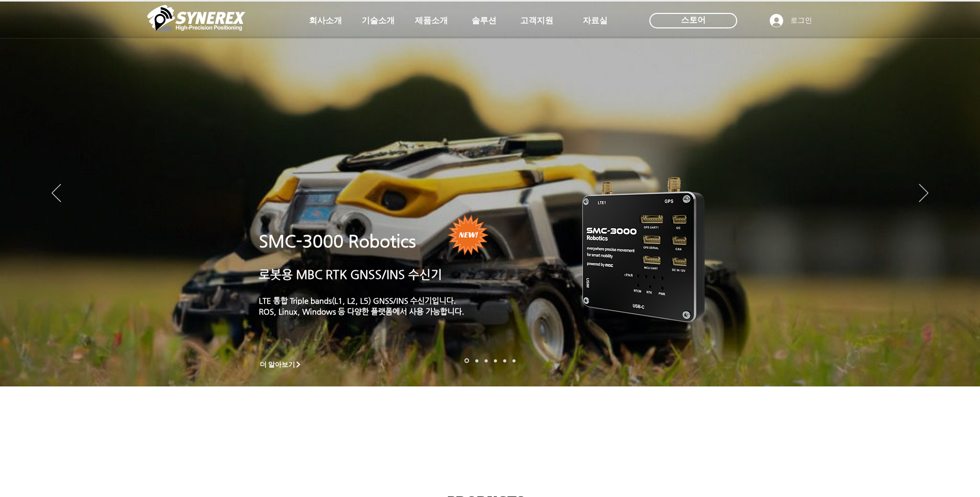 This screenshot has width=980, height=497. What do you see at coordinates (924, 194) in the screenshot?
I see `button: 다음` at bounding box center [924, 194].